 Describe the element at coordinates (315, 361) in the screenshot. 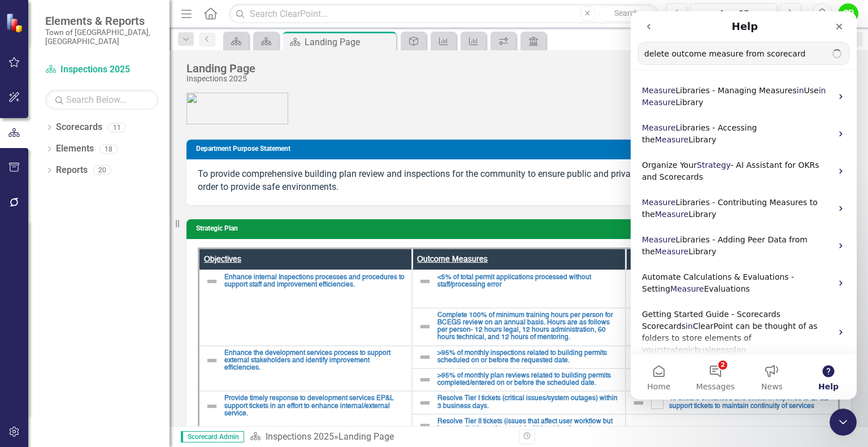

I see `a: Enhance the development services process to support external stakeholders and identify improvemen...` at that location.